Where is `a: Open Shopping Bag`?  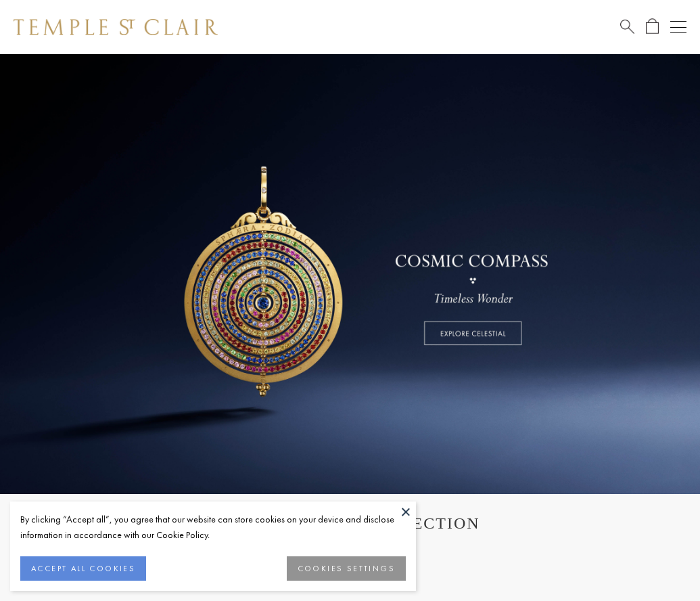
a: Open Shopping Bag is located at coordinates (652, 27).